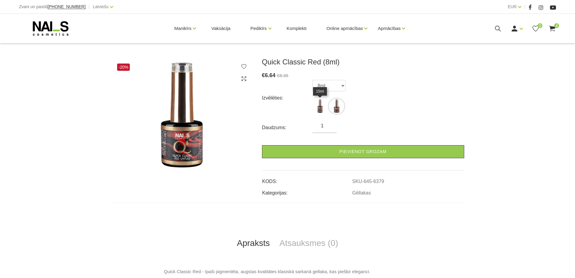 The width and height of the screenshot is (575, 278). I want to click on s: €8.30, so click(283, 75).